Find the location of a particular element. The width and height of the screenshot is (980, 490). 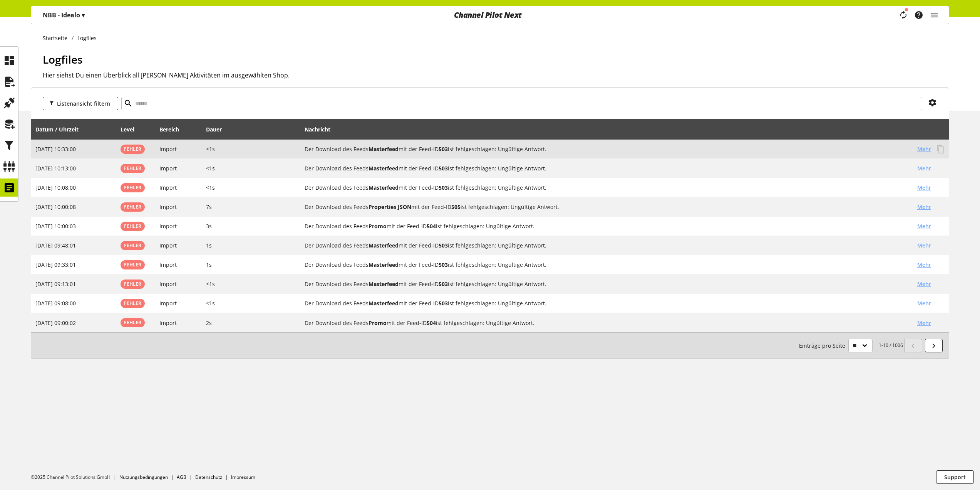

div: Bereich is located at coordinates (173, 129).